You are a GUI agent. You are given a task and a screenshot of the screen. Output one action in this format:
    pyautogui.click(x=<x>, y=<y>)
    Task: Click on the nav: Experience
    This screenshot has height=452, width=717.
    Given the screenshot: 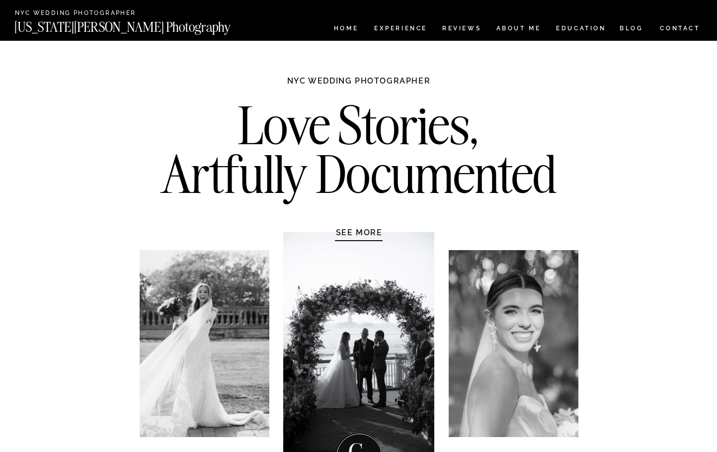 What is the action you would take?
    pyautogui.click(x=400, y=29)
    